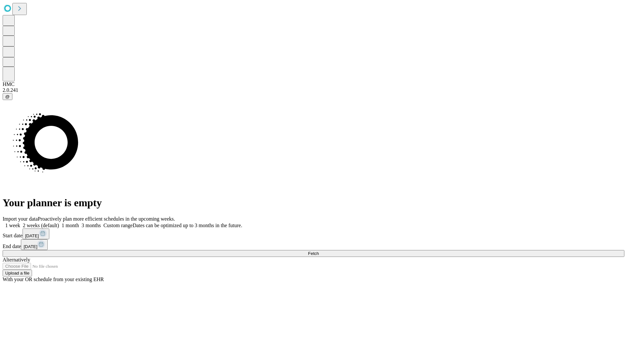 This screenshot has height=353, width=627. I want to click on span: Alternatively, so click(16, 259).